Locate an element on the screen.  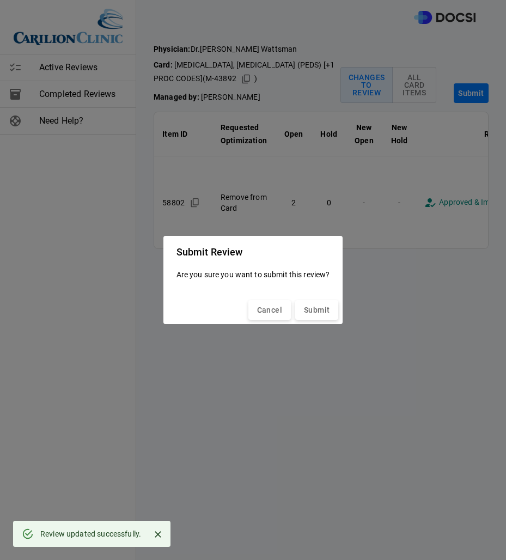
button: Submit is located at coordinates (317, 310).